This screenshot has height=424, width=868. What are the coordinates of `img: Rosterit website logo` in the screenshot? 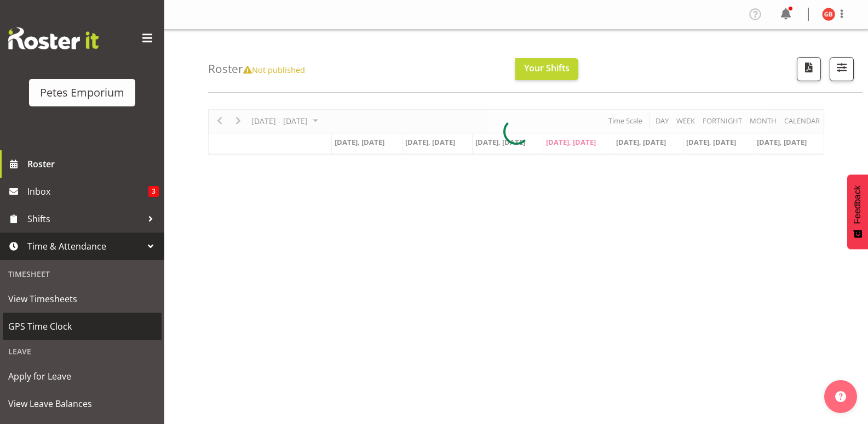 It's located at (53, 38).